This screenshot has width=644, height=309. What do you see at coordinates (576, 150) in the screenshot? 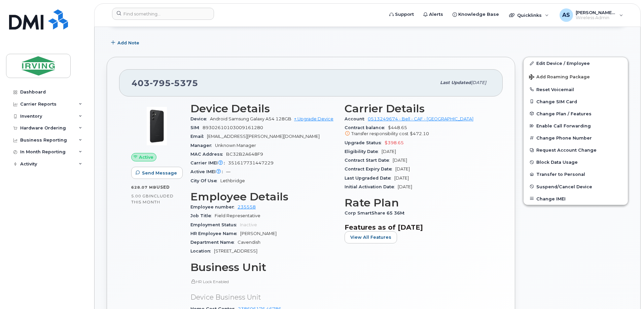
I see `button: Request Account Change` at bounding box center [576, 150].